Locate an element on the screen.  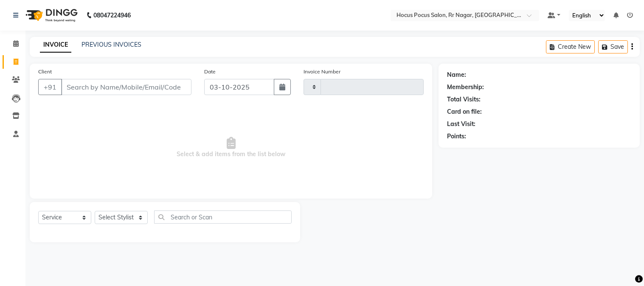
span: Select & add items from the list below is located at coordinates (231, 147).